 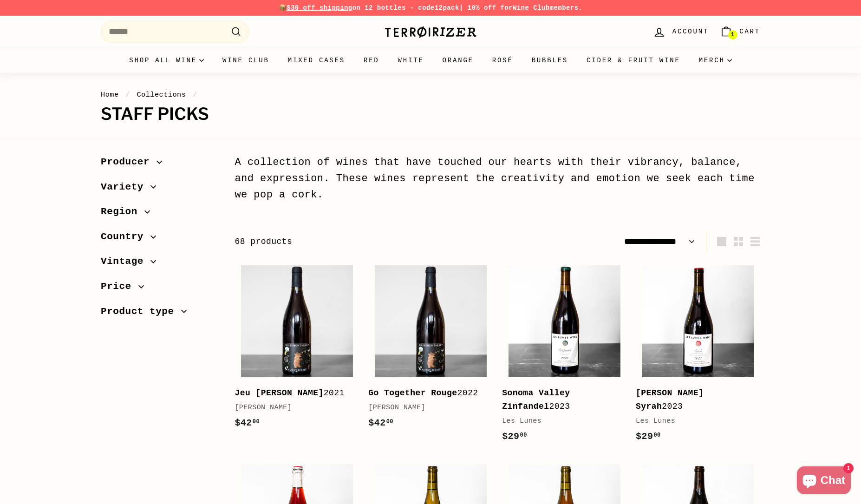 What do you see at coordinates (316, 60) in the screenshot?
I see `a: Mixed Cases` at bounding box center [316, 60].